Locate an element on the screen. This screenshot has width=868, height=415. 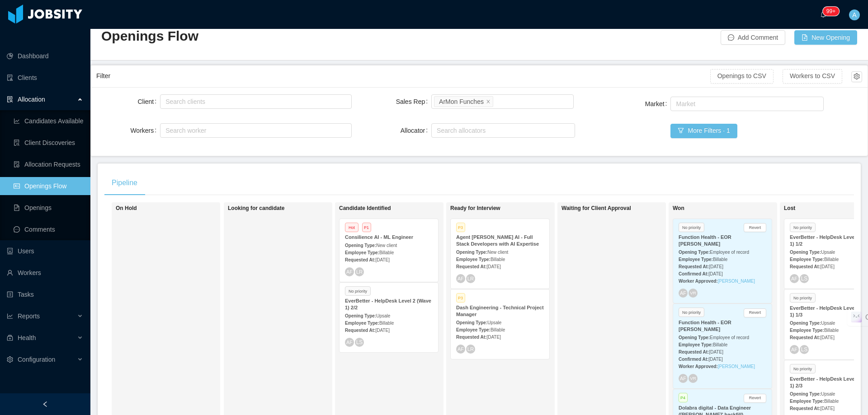
strong: EverBetter - HelpDesk Level 2 (Wave 1) 2/2 is located at coordinates (388, 304).